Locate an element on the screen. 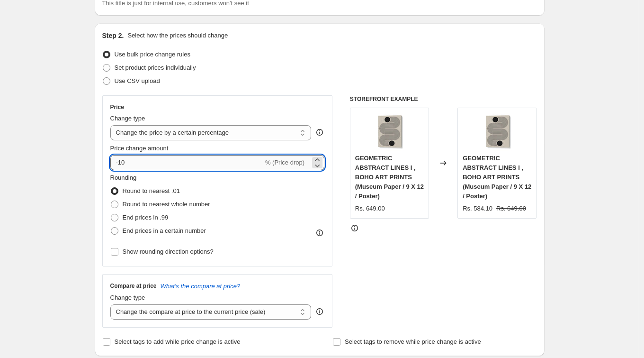 This screenshot has height=358, width=644. span: % (Price drop) is located at coordinates (285, 162).